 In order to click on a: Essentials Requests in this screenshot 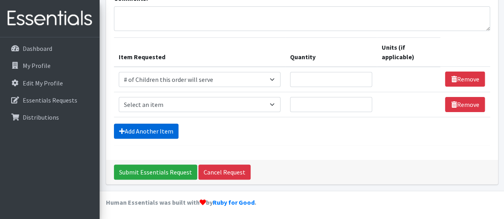, I will do `click(50, 100)`.